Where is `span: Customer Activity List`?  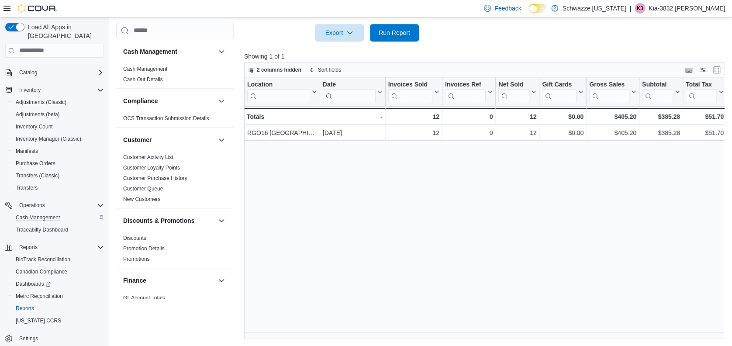
span: Customer Activity List is located at coordinates (148, 157).